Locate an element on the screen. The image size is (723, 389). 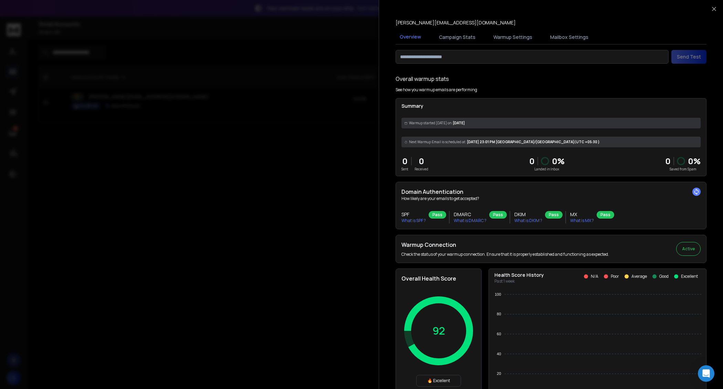
tspan: 80 is located at coordinates (499, 314).